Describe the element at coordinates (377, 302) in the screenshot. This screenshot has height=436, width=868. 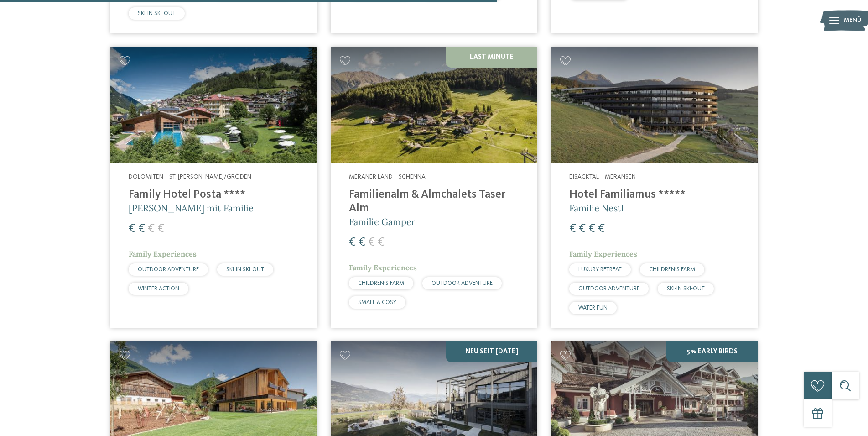
I see `span: SMALL & COSY` at that location.